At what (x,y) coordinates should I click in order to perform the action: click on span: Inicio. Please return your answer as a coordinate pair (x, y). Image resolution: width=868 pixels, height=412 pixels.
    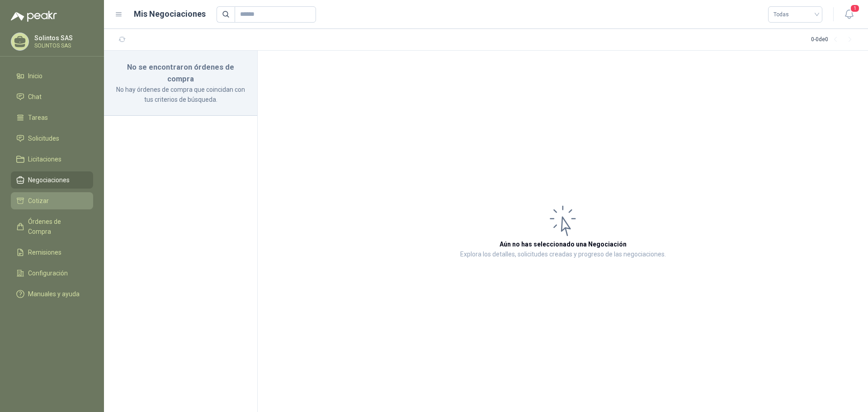
    Looking at the image, I should click on (35, 76).